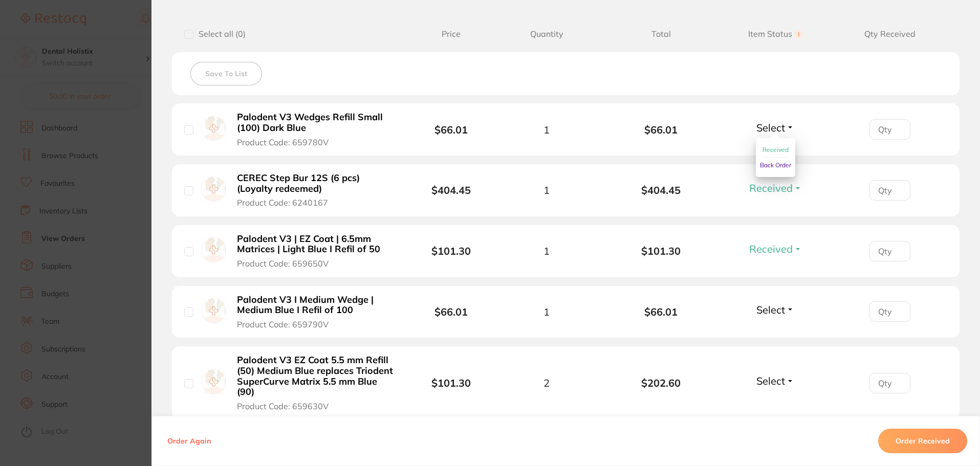 The width and height of the screenshot is (980, 466). What do you see at coordinates (316, 305) in the screenshot?
I see `b: Palodent V3 I Medium Wedge | Medium Blue I Refil of 100` at bounding box center [316, 305].